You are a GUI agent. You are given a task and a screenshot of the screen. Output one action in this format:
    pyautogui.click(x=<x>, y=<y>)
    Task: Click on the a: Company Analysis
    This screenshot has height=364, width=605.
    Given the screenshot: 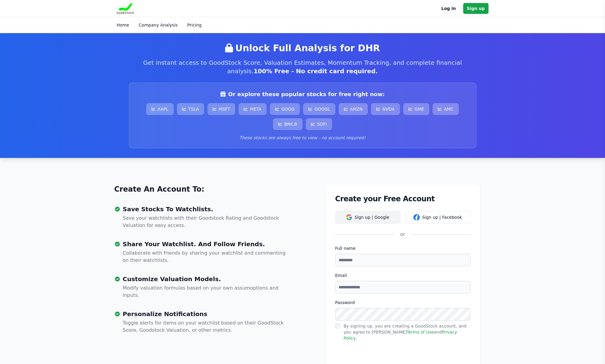 What is the action you would take?
    pyautogui.click(x=158, y=25)
    